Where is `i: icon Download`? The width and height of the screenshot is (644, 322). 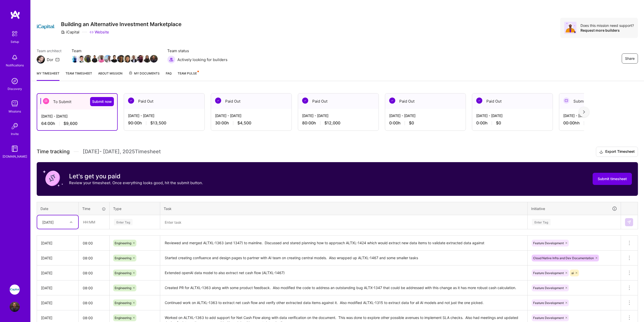 i: icon Download is located at coordinates (602, 151).